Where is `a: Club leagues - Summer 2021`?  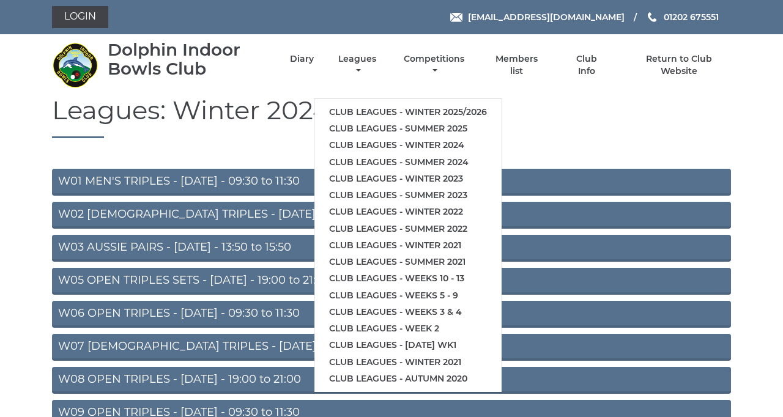 a: Club leagues - Summer 2021 is located at coordinates (408, 262).